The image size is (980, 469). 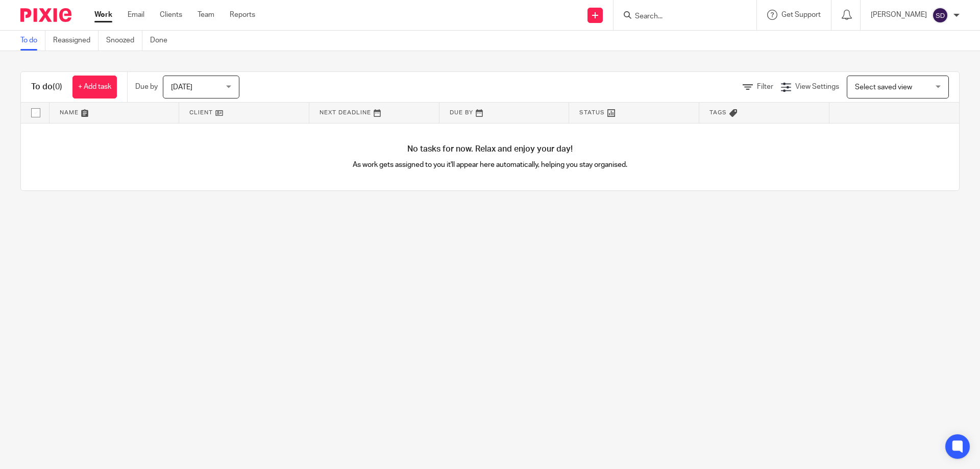 I want to click on a: Reports, so click(x=242, y=15).